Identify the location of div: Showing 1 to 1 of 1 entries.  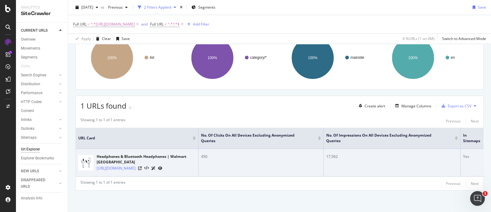
(103, 121).